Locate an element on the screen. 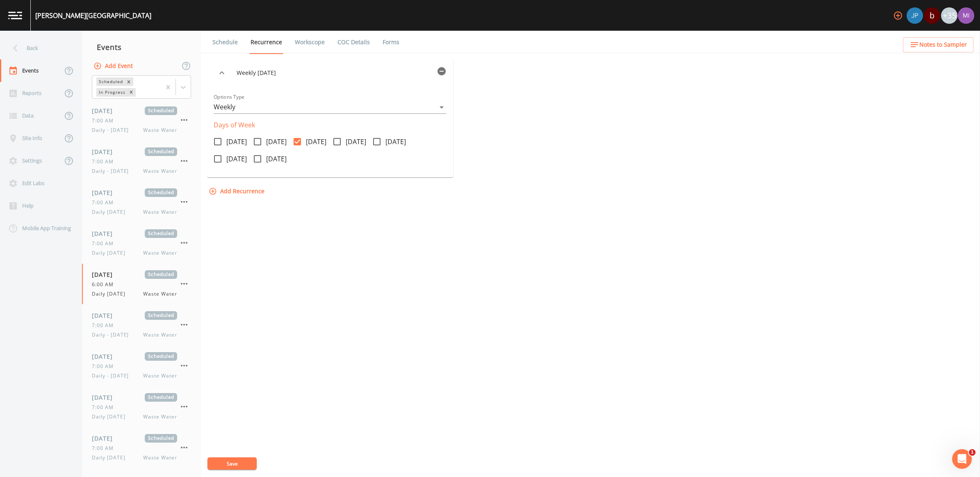 The height and width of the screenshot is (477, 980). div: Remove In Progress is located at coordinates (131, 92).